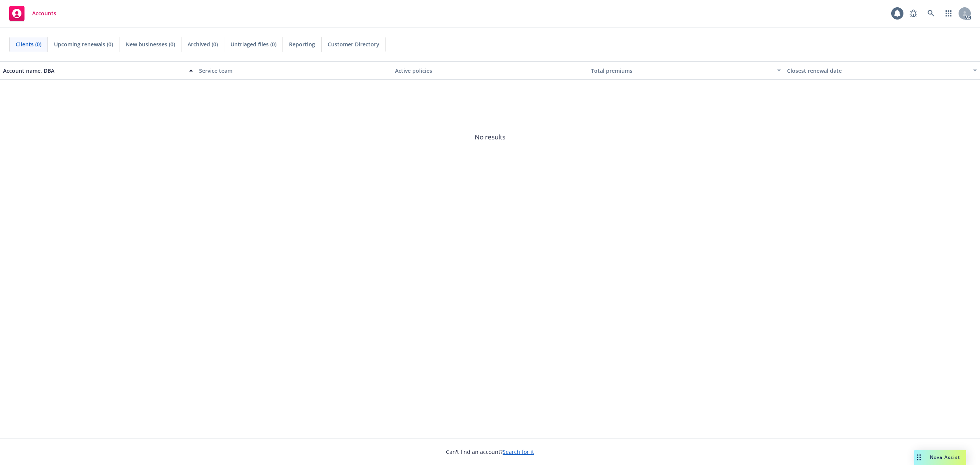 Image resolution: width=980 pixels, height=465 pixels. Describe the element at coordinates (94, 70) in the screenshot. I see `div: Account name, DBA` at that location.